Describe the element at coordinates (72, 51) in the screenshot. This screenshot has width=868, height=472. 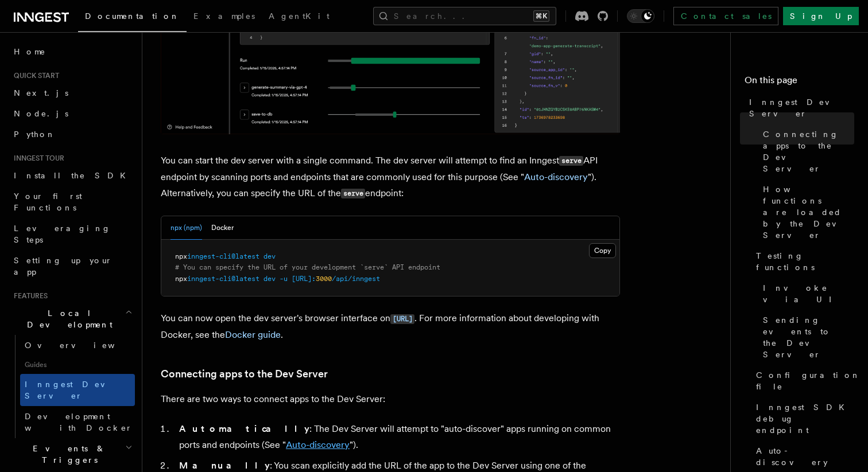
I see `a: Home` at that location.